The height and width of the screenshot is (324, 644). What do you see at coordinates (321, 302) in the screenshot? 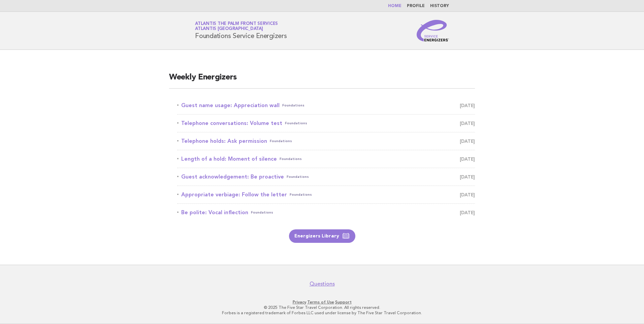
I see `a: Terms of Use` at bounding box center [321, 302].